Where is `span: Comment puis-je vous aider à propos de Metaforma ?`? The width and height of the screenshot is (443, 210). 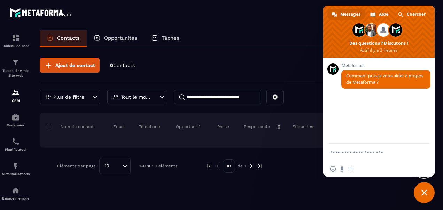
span: Comment puis-je vous aider à propos de Metaforma ? is located at coordinates (385, 79).